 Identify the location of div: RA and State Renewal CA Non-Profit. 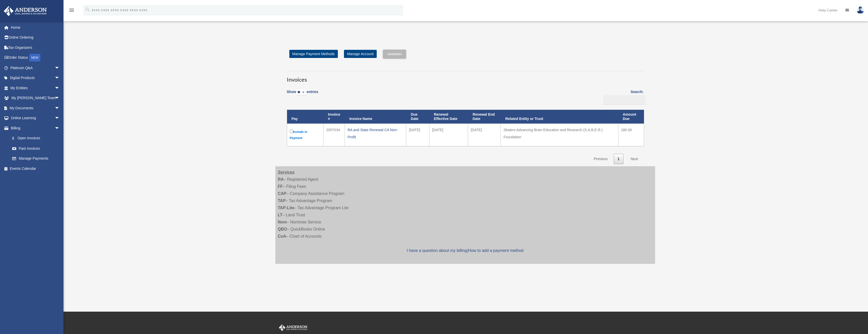
(376, 133).